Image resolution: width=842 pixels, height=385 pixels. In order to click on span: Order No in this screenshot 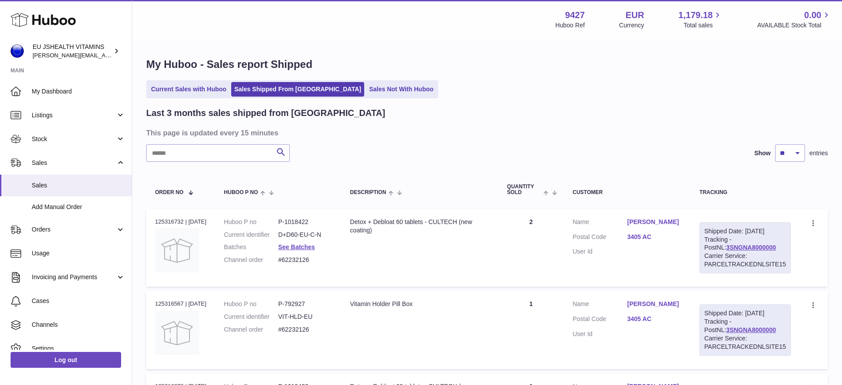, I will do `click(169, 192)`.